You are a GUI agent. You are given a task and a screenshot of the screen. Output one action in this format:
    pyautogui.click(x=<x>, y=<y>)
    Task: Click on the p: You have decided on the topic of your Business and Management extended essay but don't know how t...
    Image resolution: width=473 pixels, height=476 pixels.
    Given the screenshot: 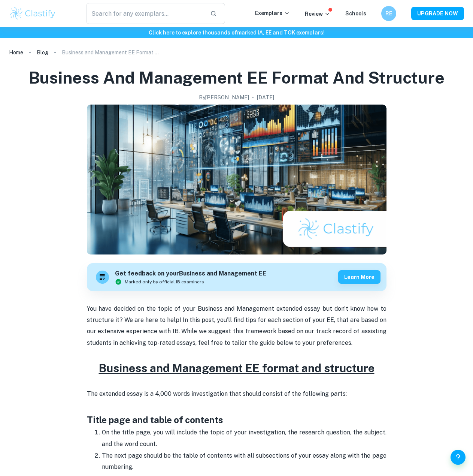 What is the action you would take?
    pyautogui.click(x=237, y=332)
    